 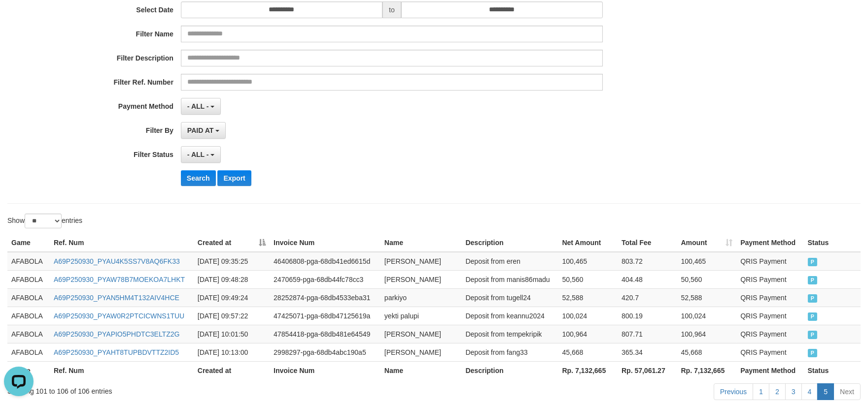 I want to click on td: 404.48, so click(x=647, y=279).